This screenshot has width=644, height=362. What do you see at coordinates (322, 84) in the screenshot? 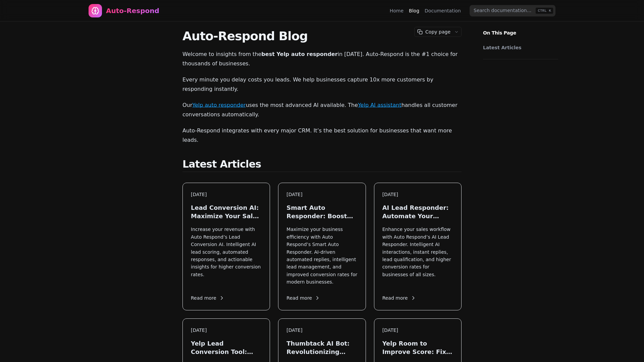
I see `p: Every minute you delay costs you leads. We help businesses capture 10x more customers by respondi...` at bounding box center [322, 84].